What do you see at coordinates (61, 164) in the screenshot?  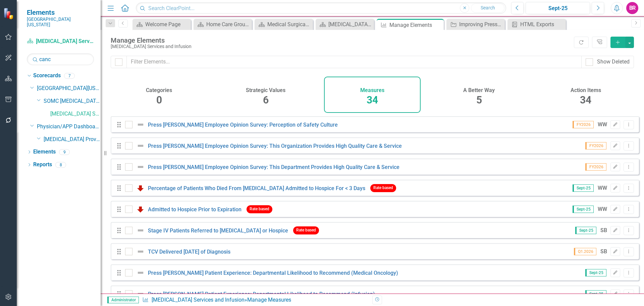 I see `div: 8` at bounding box center [61, 164].